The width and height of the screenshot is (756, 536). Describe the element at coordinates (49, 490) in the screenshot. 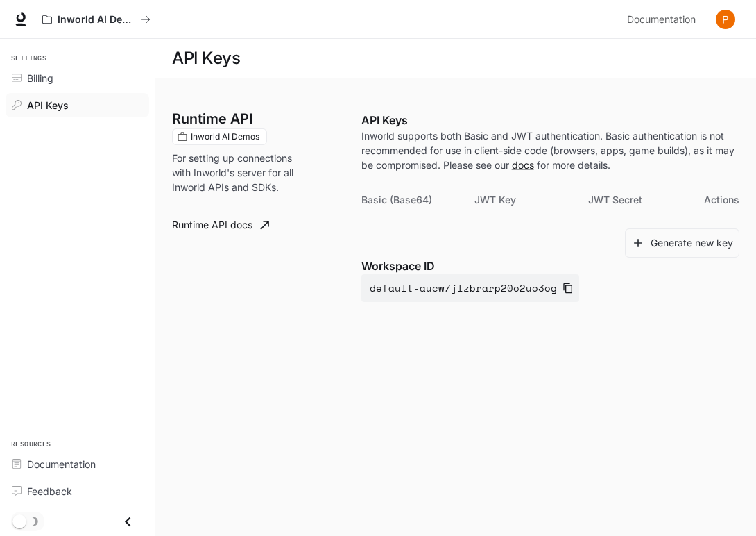

I see `span: Feedback` at that location.